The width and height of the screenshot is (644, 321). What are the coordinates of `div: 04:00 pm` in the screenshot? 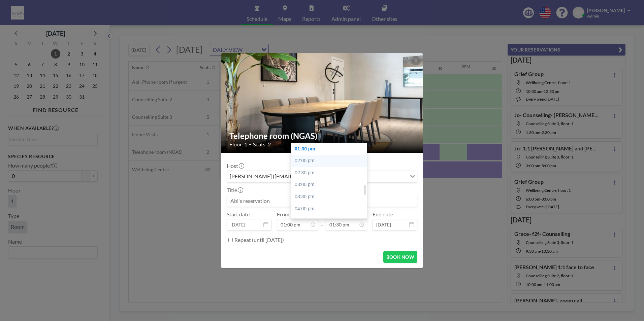 It's located at (331, 209).